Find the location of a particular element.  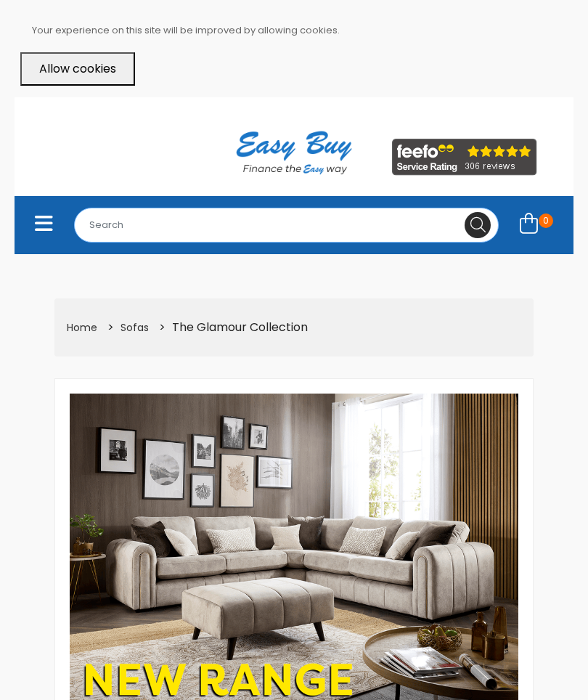

a: Home is located at coordinates (82, 328).